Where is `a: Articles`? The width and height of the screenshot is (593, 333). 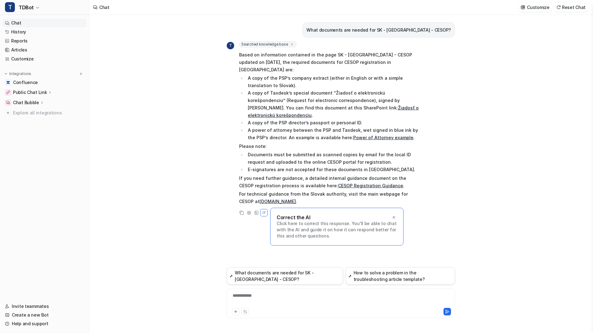 a: Articles is located at coordinates (44, 50).